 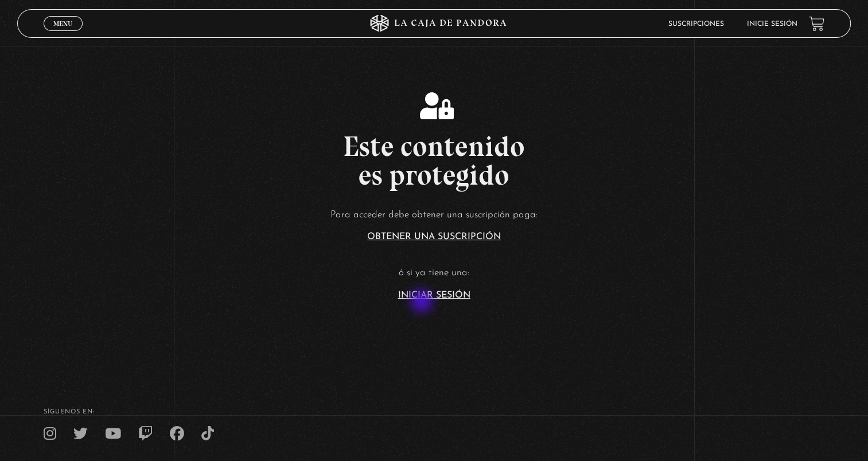 I want to click on span: Menu, so click(x=62, y=24).